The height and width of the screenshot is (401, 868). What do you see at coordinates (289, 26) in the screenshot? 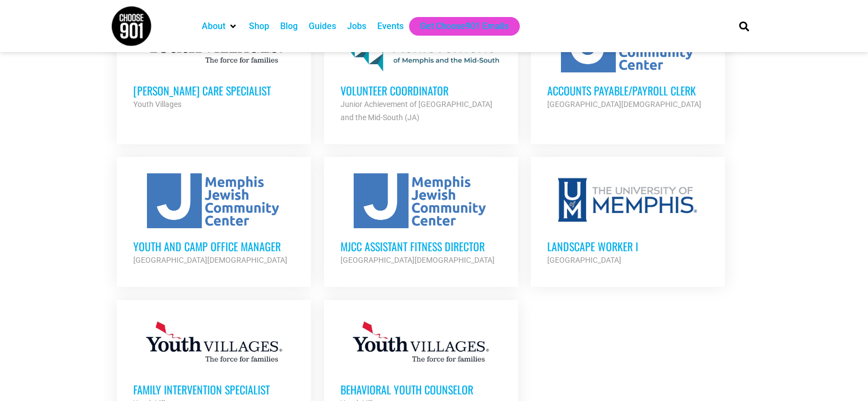
I see `a: Blog` at bounding box center [289, 26].